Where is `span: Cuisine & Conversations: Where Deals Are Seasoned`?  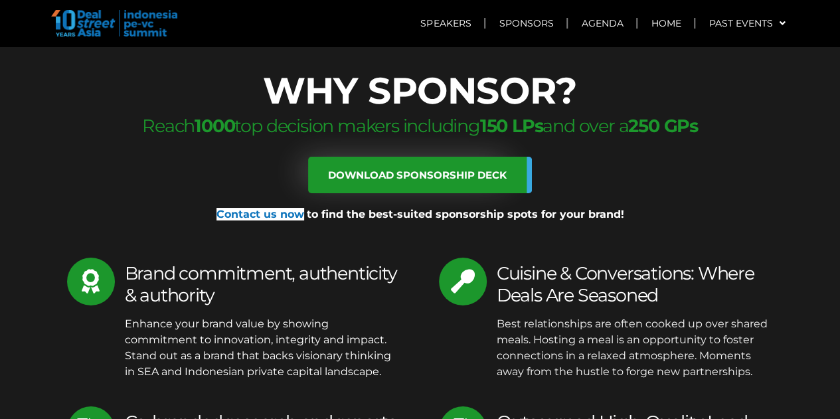 span: Cuisine & Conversations: Where Deals Are Seasoned is located at coordinates (625, 283).